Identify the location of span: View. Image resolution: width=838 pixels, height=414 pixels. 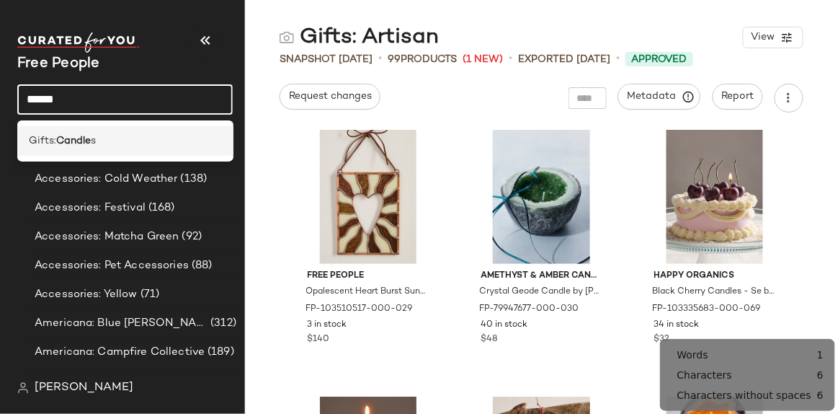
(763, 37).